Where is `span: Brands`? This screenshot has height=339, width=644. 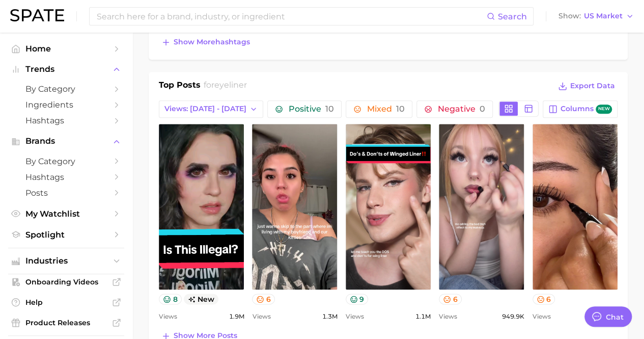 span: Brands is located at coordinates (66, 141).